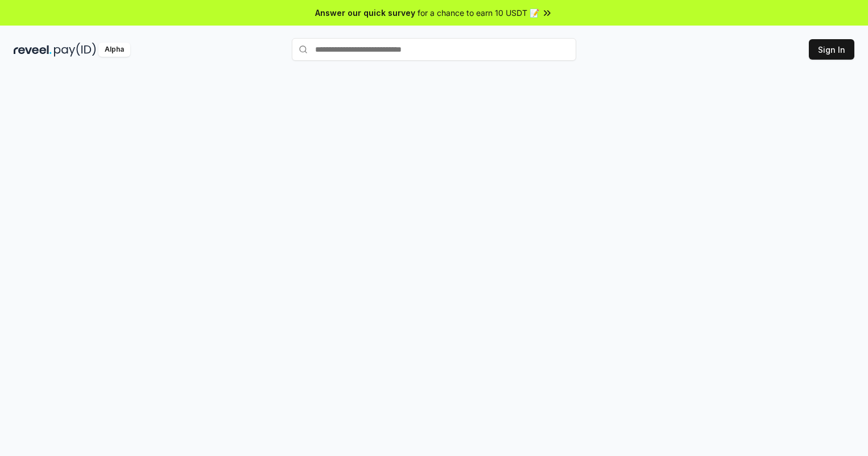 The width and height of the screenshot is (868, 456). What do you see at coordinates (831, 50) in the screenshot?
I see `button: Sign In` at bounding box center [831, 50].